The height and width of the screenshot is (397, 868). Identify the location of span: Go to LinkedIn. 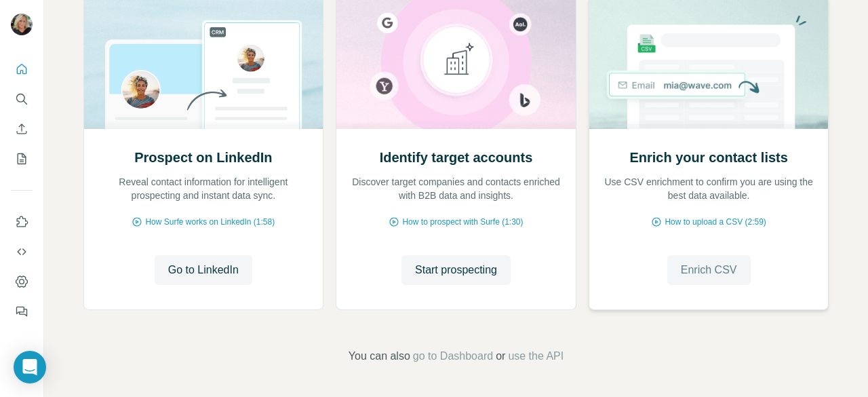
(203, 270).